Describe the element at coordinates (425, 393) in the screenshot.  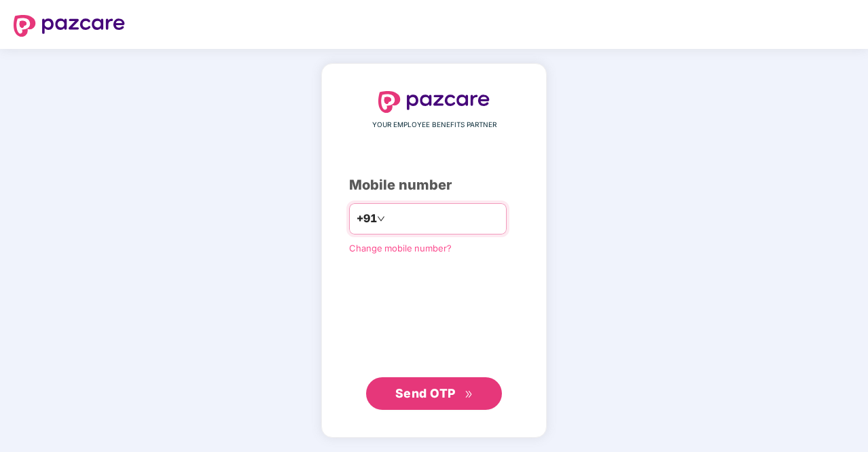
I see `span: Send OTP` at that location.